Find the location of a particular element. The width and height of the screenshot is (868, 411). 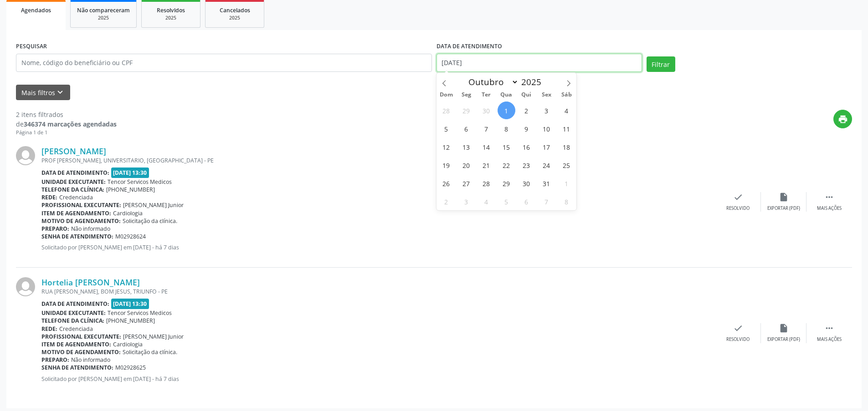

span: Novembro 3, 2025 is located at coordinates (466, 202).